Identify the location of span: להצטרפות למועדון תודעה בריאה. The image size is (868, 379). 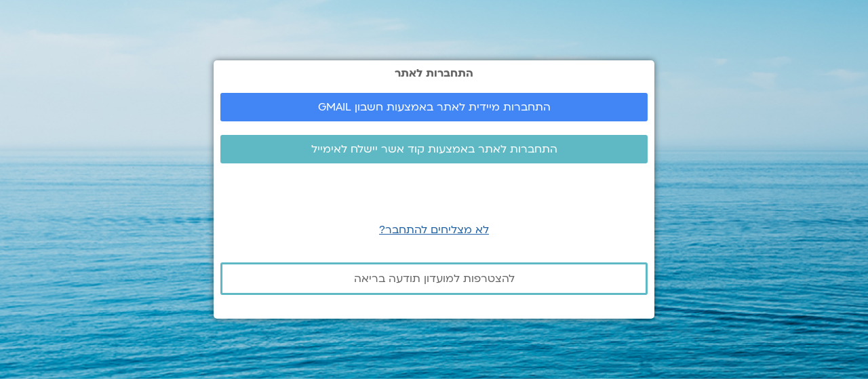
(434, 279).